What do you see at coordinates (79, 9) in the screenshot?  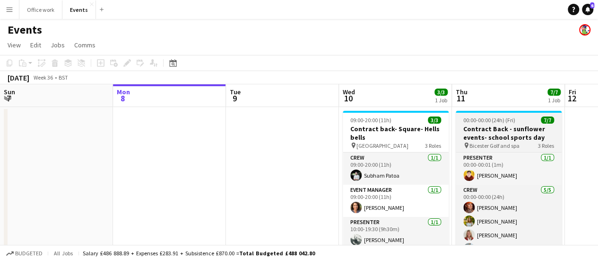 I see `button: Events` at bounding box center [79, 9].